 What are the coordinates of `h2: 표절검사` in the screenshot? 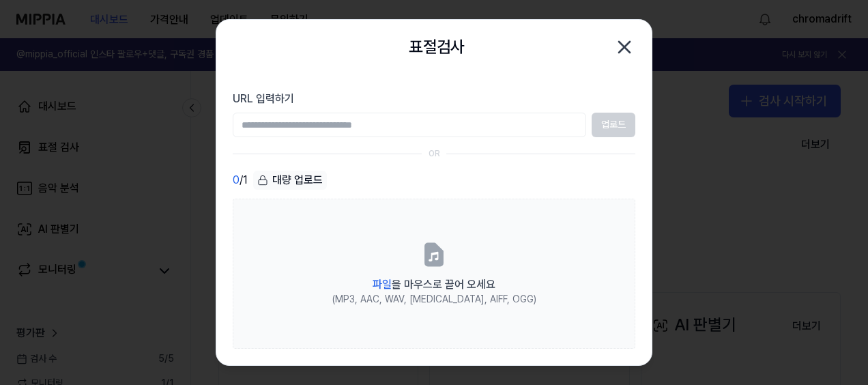 It's located at (436, 47).